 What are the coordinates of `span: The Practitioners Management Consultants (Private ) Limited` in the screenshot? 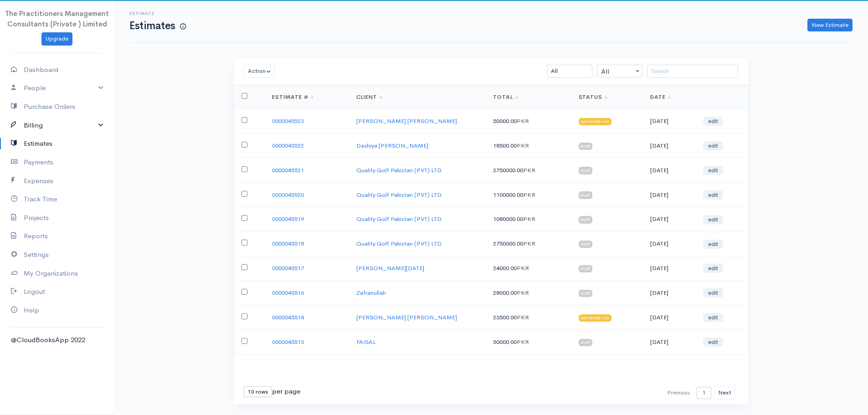 It's located at (57, 19).